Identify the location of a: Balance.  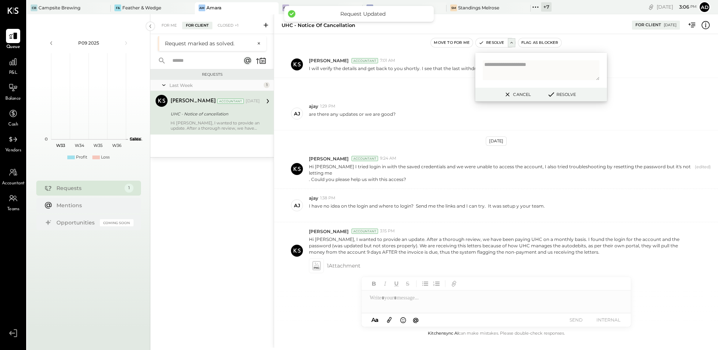
(13, 91).